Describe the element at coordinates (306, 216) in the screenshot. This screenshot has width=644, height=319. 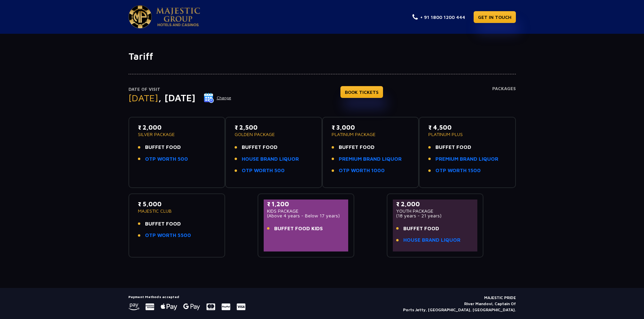
I see `p: (Above 4 years - Below 17 years)` at that location.